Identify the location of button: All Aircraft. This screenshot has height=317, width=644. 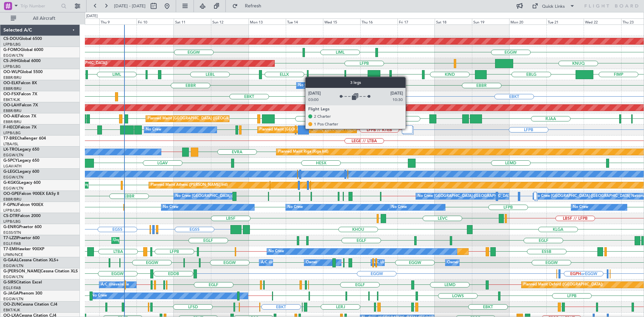
(40, 18).